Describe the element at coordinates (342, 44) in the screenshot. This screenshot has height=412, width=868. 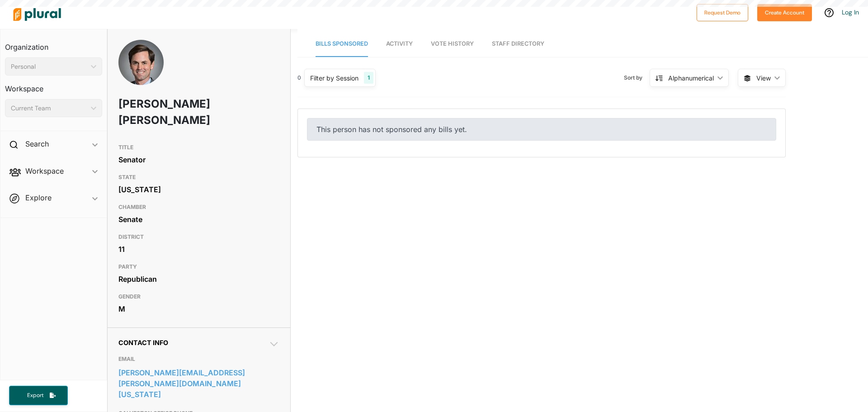
I see `a: Bills Sponsored` at that location.